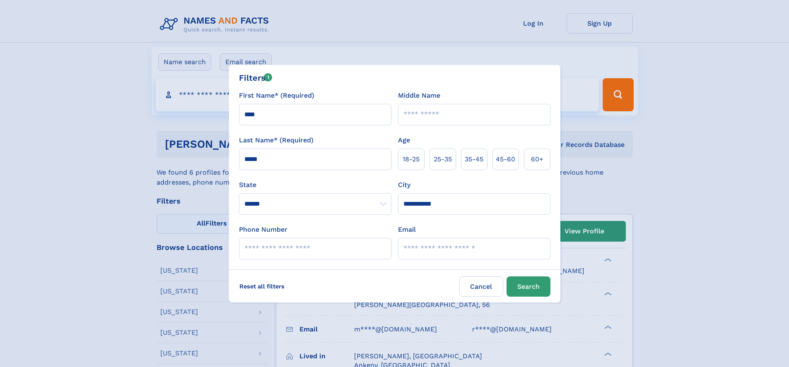 This screenshot has width=789, height=367. I want to click on span: 45‑60, so click(505, 160).